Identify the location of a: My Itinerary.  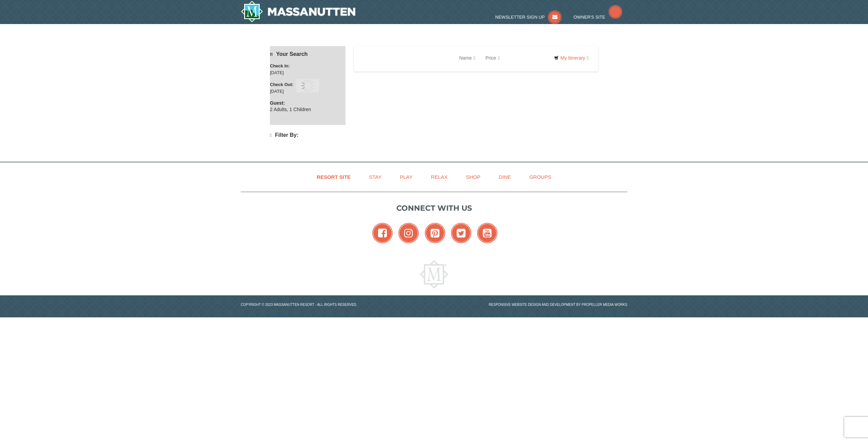
(571, 58).